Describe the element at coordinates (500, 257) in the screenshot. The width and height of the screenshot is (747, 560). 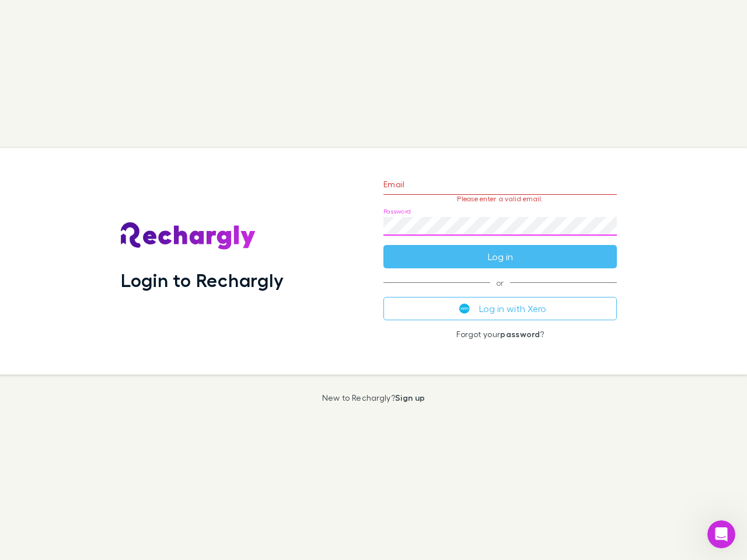
I see `button: Log in` at that location.